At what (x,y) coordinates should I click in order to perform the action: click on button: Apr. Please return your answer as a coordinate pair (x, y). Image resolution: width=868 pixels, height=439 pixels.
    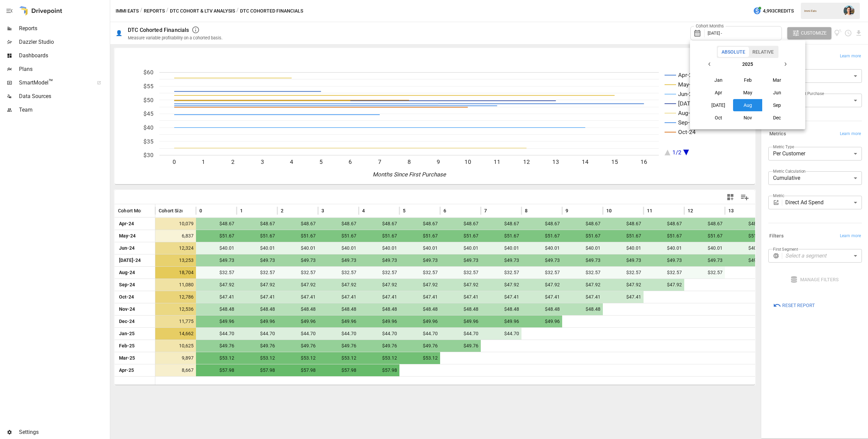
    Looking at the image, I should click on (719, 92).